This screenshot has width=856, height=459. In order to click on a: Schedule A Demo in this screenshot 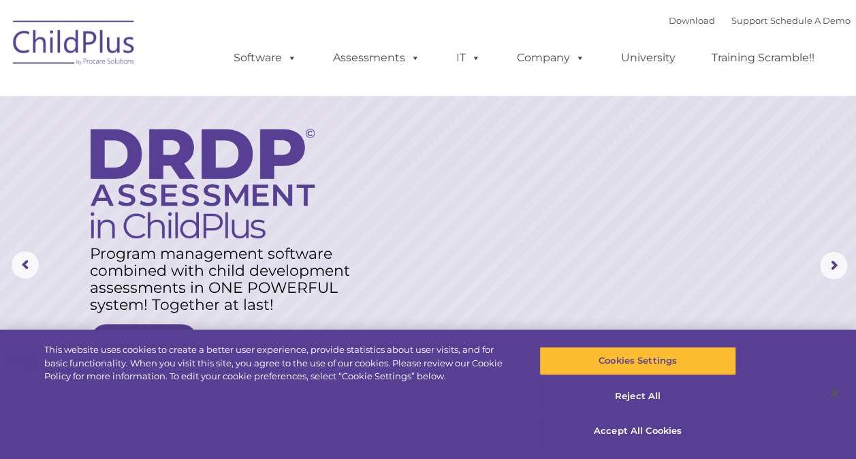, I will do `click(810, 20)`.